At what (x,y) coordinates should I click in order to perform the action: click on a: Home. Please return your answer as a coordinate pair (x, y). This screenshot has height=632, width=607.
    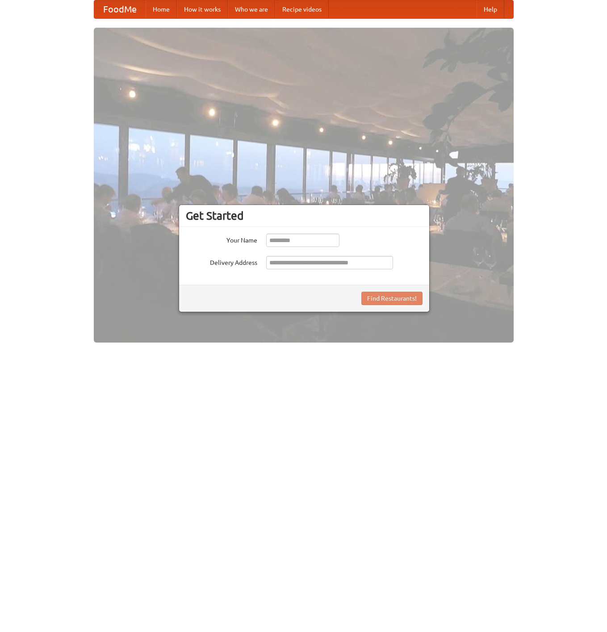
    Looking at the image, I should click on (161, 9).